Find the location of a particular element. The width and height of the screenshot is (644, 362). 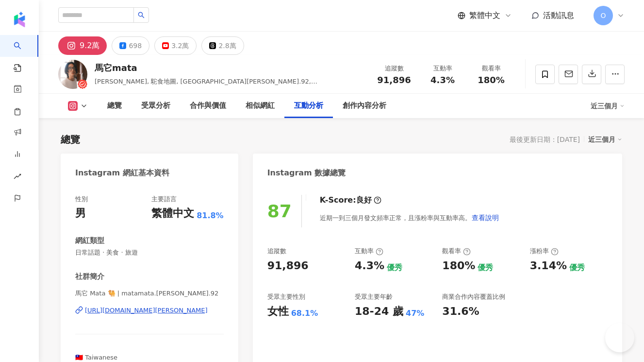

span: 180% is located at coordinates (491, 80).